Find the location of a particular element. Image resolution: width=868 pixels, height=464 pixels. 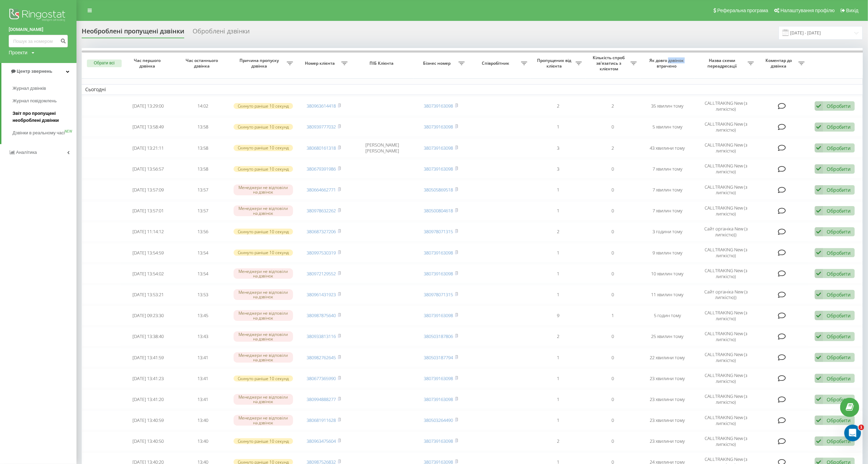

img: Ringostat logo is located at coordinates (38, 15).